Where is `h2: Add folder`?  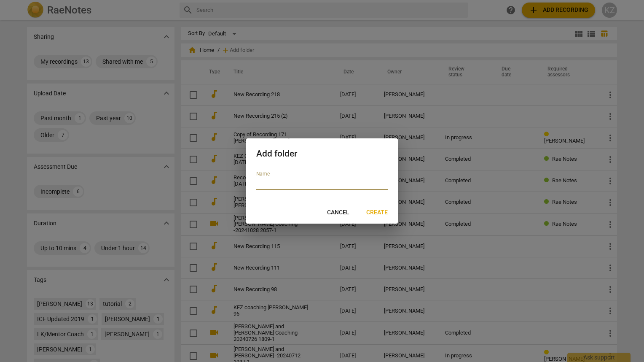 h2: Add folder is located at coordinates (322, 154).